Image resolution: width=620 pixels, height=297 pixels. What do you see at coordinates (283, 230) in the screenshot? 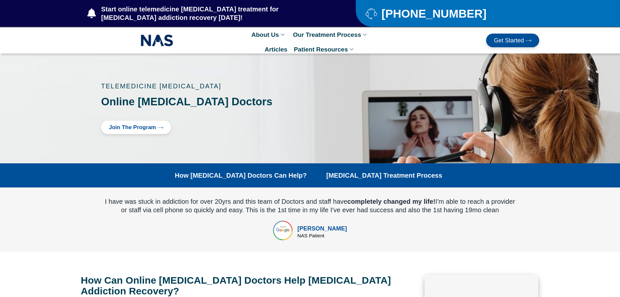
I see `img: top rated online suboxone treatment for opioid addiction treatment in tennessee and texas` at bounding box center [283, 230].